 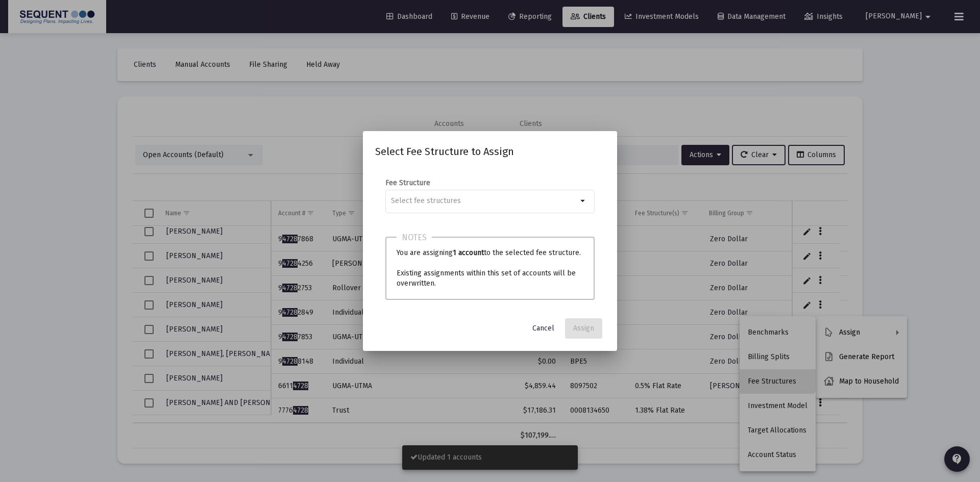 What do you see at coordinates (414, 238) in the screenshot?
I see `h3: Notes` at bounding box center [414, 238].